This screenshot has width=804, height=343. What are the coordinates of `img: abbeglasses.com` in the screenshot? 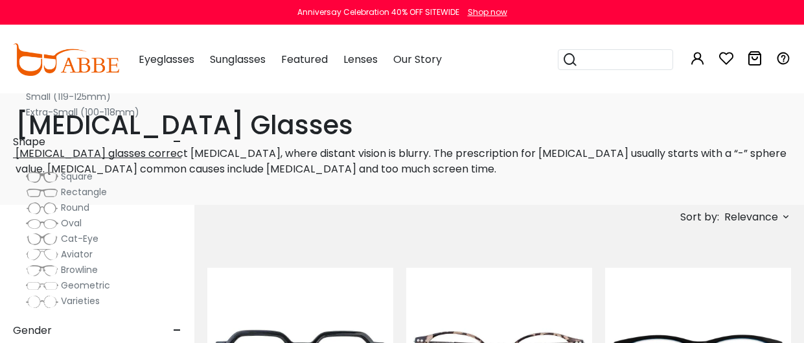 It's located at (66, 60).